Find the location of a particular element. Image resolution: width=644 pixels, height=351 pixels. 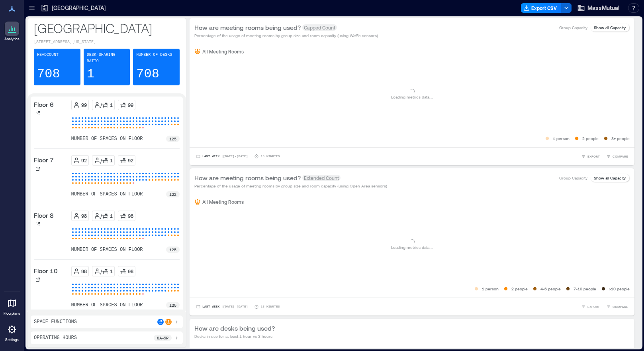

p: Floor 10 is located at coordinates (46, 271).